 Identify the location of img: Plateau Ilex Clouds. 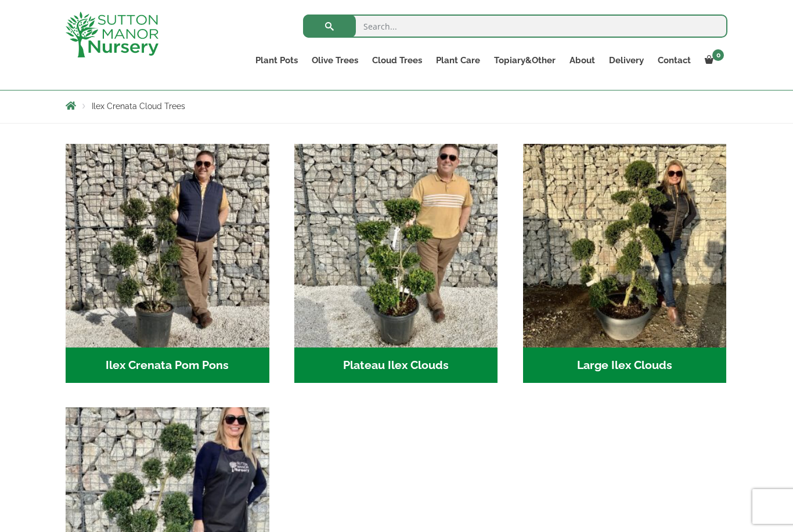
(396, 246).